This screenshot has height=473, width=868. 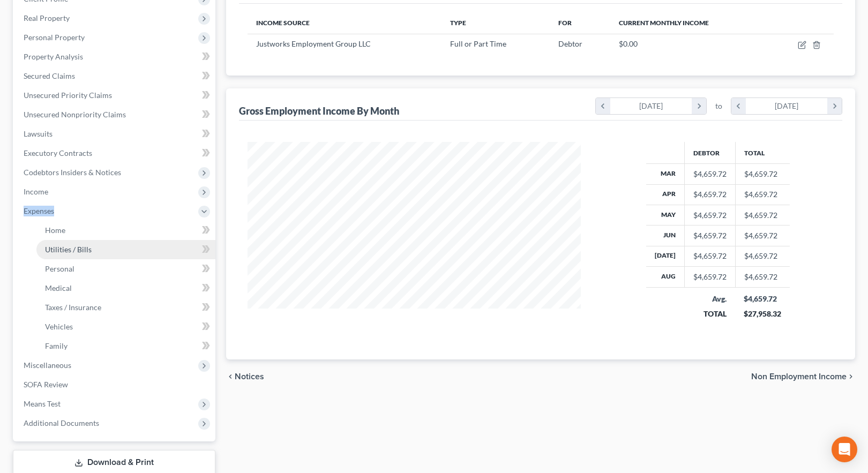 What do you see at coordinates (799, 377) in the screenshot?
I see `span: Non Employment Income` at bounding box center [799, 377].